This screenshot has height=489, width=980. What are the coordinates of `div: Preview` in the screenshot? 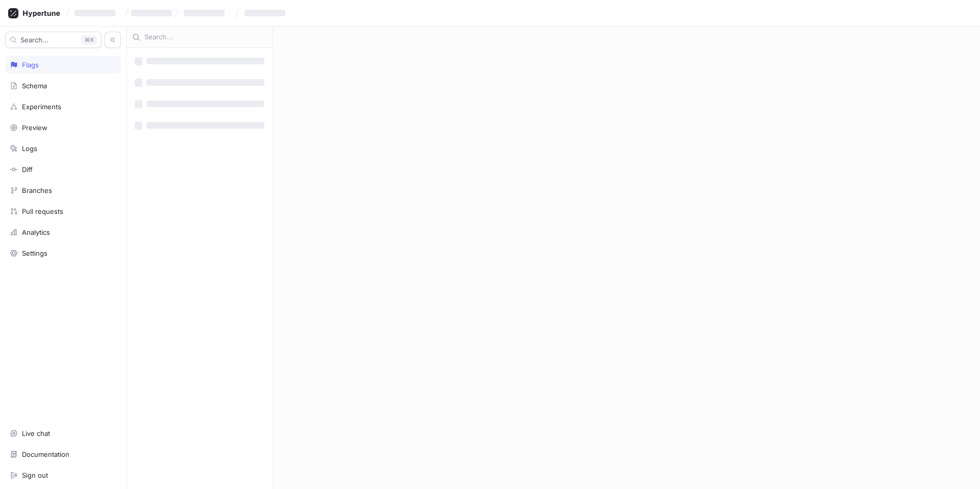 It's located at (34, 128).